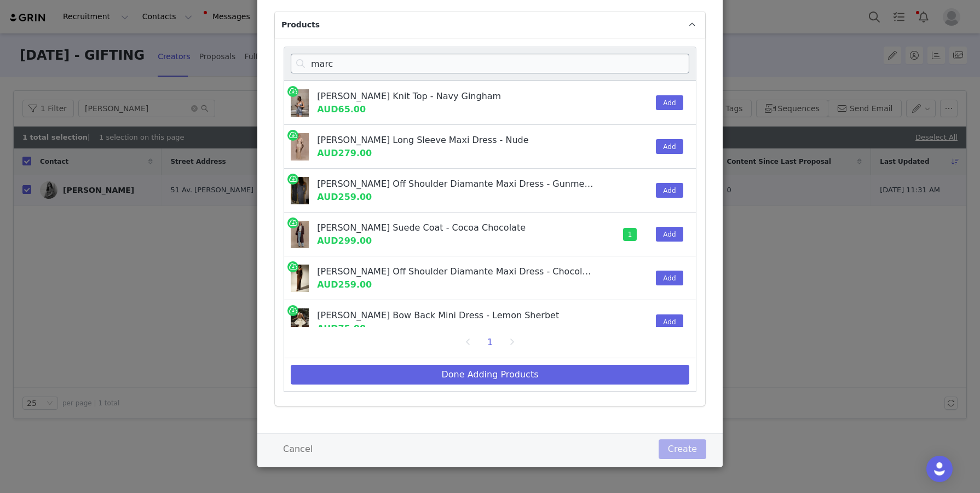  Describe the element at coordinates (344, 152) in the screenshot. I see `span: AUD279.00` at that location.